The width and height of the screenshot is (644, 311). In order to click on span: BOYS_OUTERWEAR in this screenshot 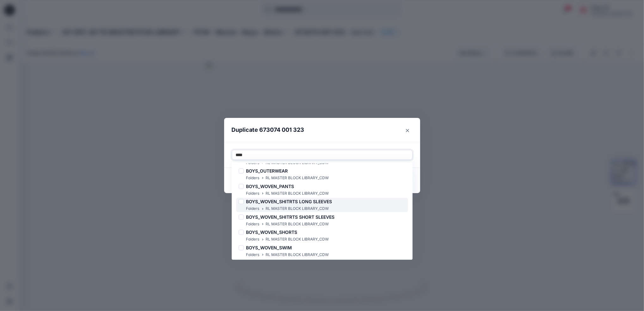, I will do `click(267, 171)`.